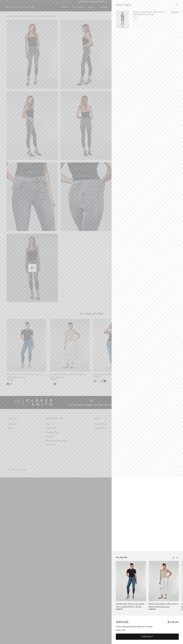  Describe the element at coordinates (144, 557) in the screenshot. I see `div: You may like` at that location.